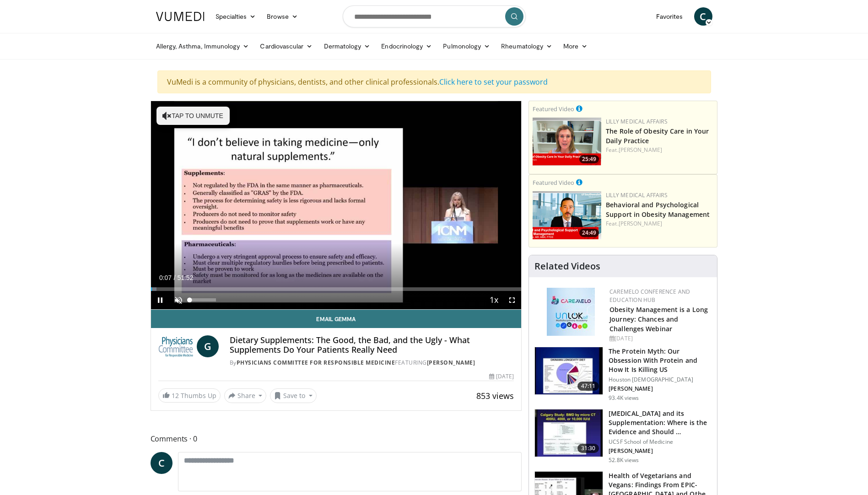 This screenshot has width=868, height=495. What do you see at coordinates (575, 46) in the screenshot?
I see `a: More` at bounding box center [575, 46].